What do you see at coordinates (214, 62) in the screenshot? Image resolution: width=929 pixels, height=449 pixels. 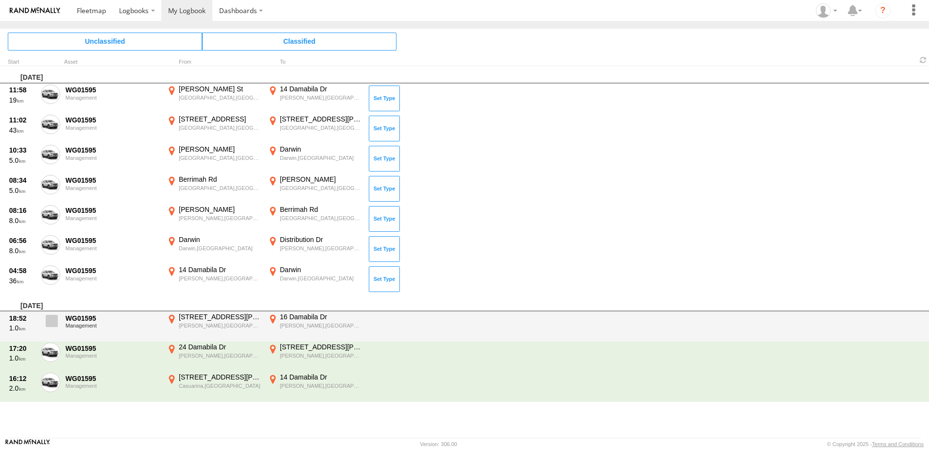 I see `div: From` at bounding box center [214, 62].